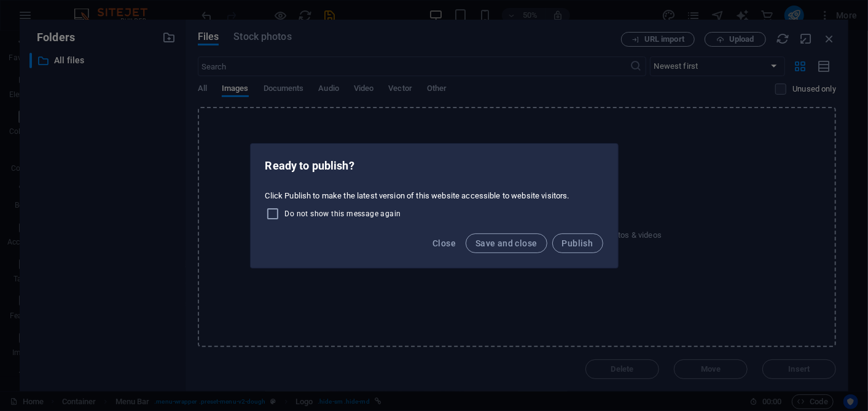  Describe the element at coordinates (506, 243) in the screenshot. I see `button: Save and close` at that location.